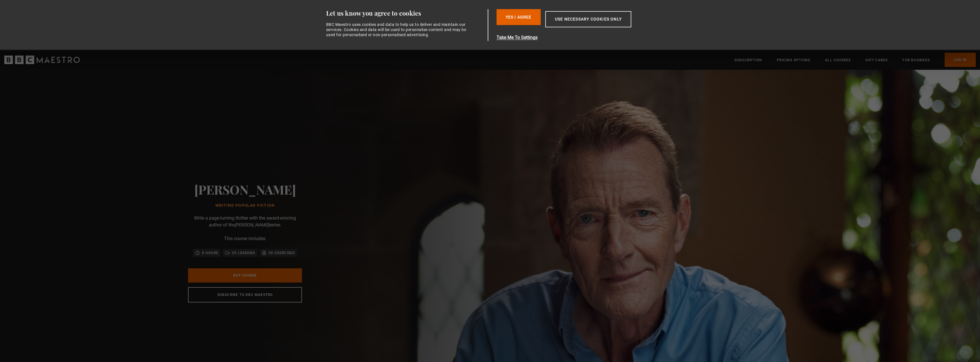  What do you see at coordinates (588, 19) in the screenshot?
I see `button: Use necessary cookies only` at bounding box center [588, 19].